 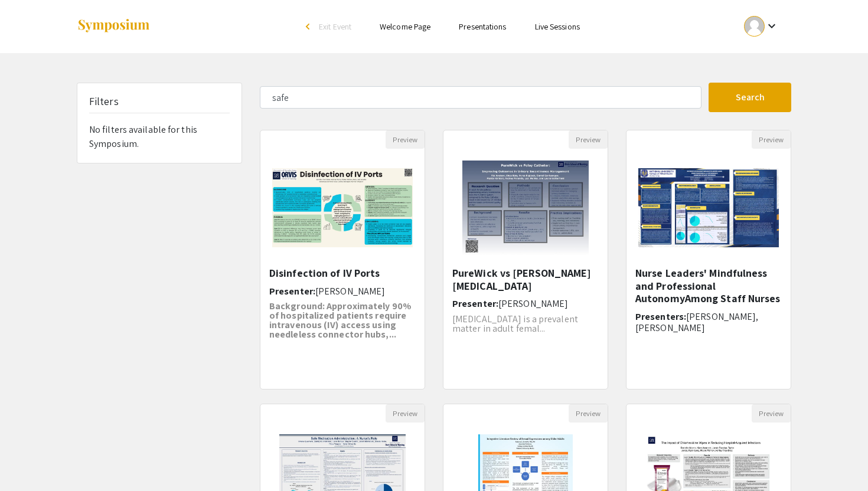 I want to click on h5: Filters, so click(x=104, y=102).